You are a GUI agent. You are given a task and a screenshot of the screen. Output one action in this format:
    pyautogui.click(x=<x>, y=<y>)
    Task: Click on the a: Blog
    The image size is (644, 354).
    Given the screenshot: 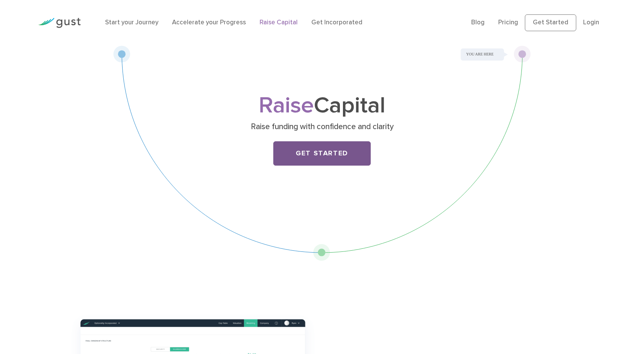 What is the action you would take?
    pyautogui.click(x=477, y=22)
    